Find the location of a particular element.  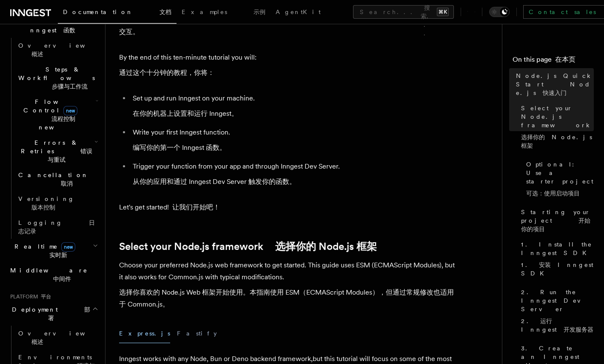

span: 1. Install the Inngest SDK is located at coordinates (557, 261).